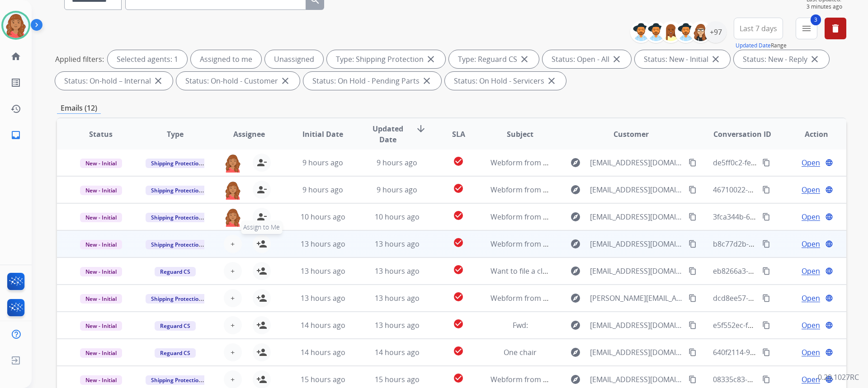  What do you see at coordinates (523, 271) in the screenshot?
I see `span: Want to file a claim` at bounding box center [523, 271].